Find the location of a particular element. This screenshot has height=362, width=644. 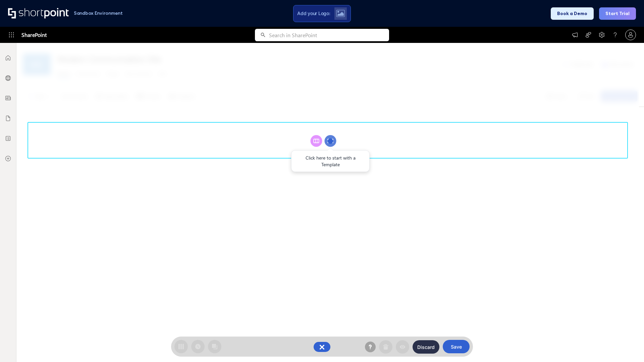

div: Chat Widget is located at coordinates (627, 346).